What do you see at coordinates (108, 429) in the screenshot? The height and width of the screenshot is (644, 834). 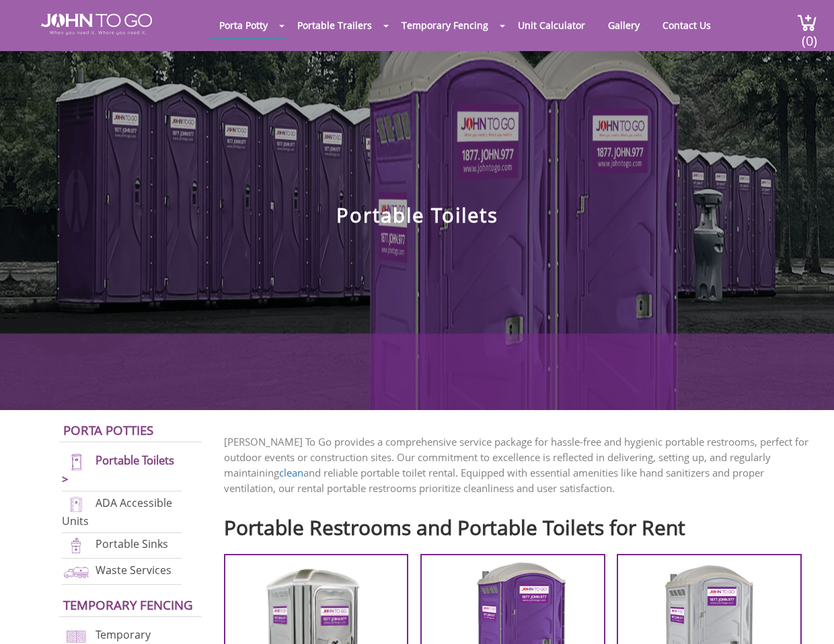 I see `a: Porta Potties` at bounding box center [108, 429].